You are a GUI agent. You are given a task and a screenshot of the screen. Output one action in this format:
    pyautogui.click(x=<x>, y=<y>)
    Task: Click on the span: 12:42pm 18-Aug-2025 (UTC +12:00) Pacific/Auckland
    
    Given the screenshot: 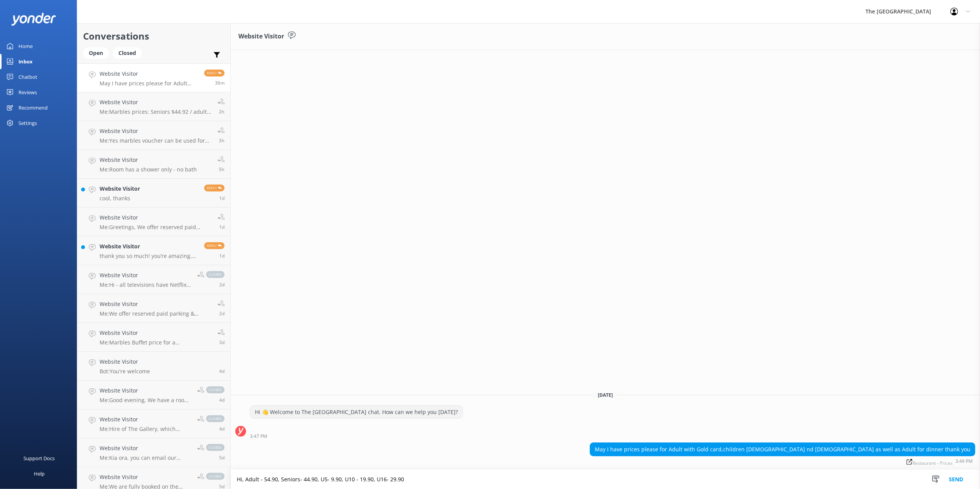 What is the action you would take?
    pyautogui.click(x=221, y=140)
    